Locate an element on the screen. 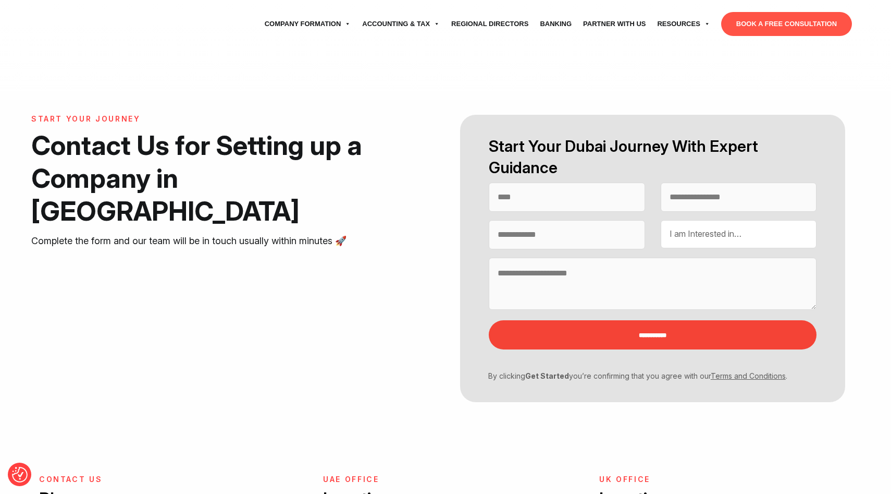 This screenshot has width=891, height=494. img: svg+xml;nitro-empty-id=MTU1OjExNQ==-1;base64,PHN2ZyB2aWV3Qm94PSIwIDAgNzU4IDI1MSIgd2lkdGg9Ijc1OCIg... is located at coordinates (78, 24).